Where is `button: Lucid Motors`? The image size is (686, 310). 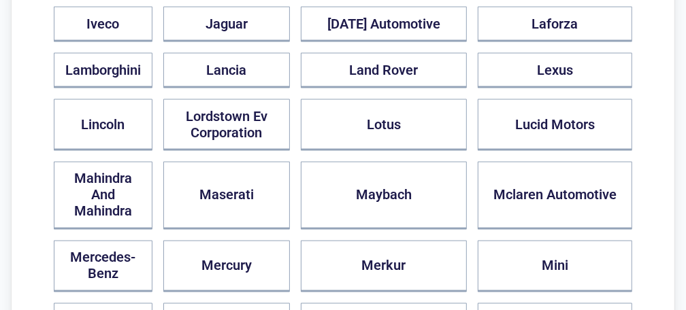 button: Lucid Motors is located at coordinates (554, 125).